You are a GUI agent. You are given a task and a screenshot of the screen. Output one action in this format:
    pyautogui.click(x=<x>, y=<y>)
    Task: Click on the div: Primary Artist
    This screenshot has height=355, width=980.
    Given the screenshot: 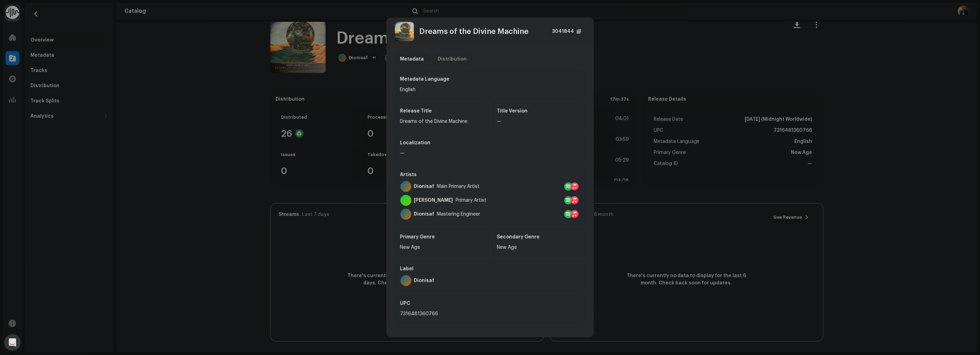 What is the action you would take?
    pyautogui.click(x=471, y=200)
    